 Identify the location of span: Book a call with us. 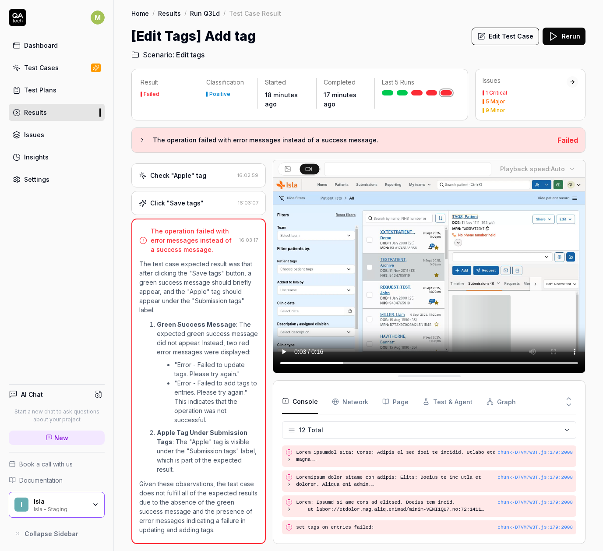
(46, 464).